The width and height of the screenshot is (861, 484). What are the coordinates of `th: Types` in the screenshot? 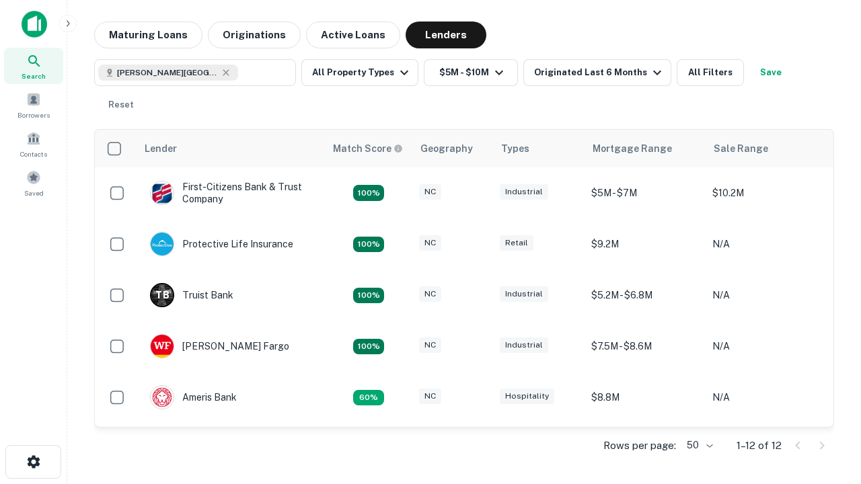 It's located at (539, 149).